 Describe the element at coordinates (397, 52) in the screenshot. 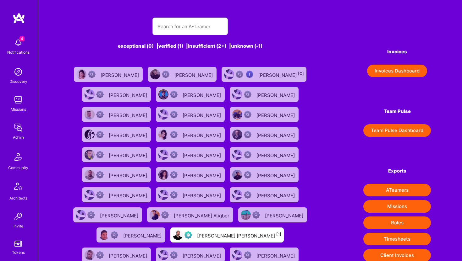

I see `h4: Invoices` at that location.